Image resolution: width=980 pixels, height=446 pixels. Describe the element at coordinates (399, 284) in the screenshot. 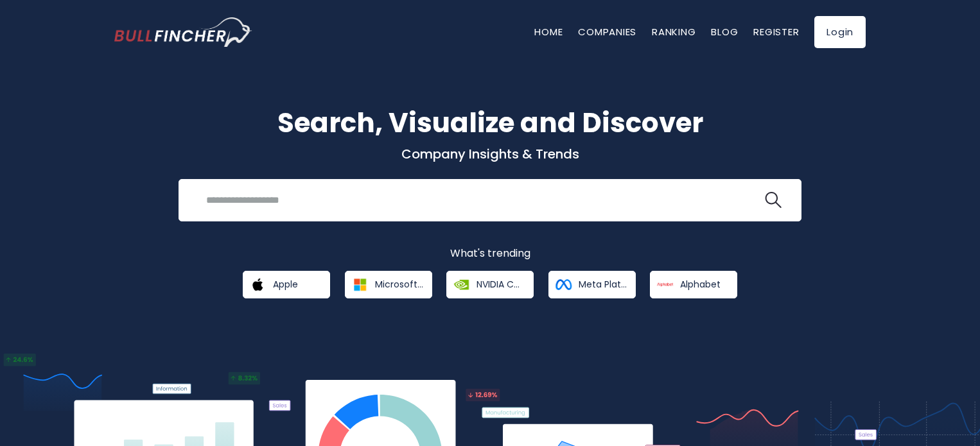

I see `span: Microsoft Corporation` at that location.